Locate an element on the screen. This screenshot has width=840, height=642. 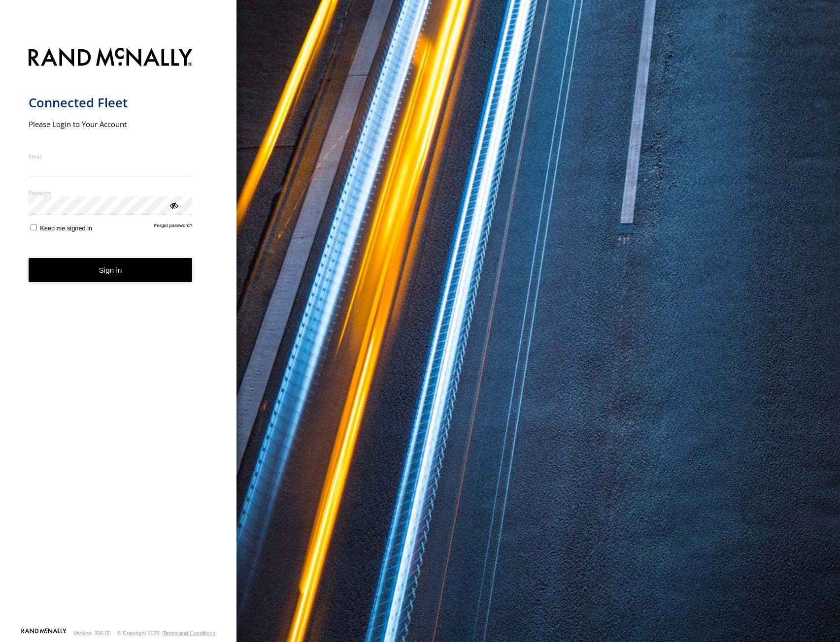
span: Keep me signed in is located at coordinates (65, 228).